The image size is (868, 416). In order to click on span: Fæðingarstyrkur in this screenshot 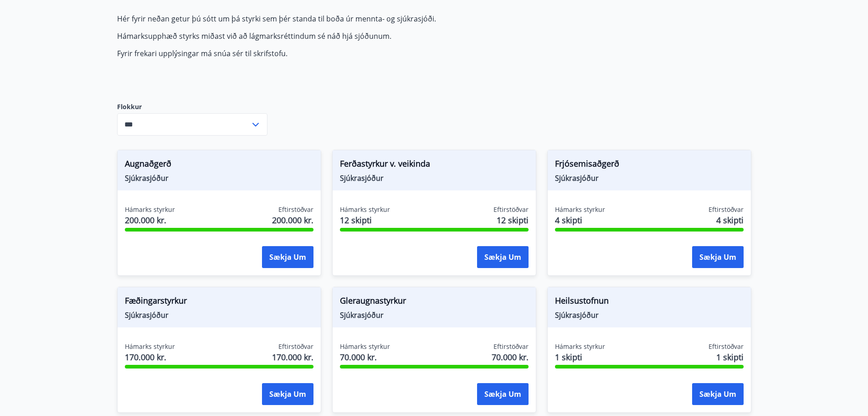, I will do `click(219, 302)`.